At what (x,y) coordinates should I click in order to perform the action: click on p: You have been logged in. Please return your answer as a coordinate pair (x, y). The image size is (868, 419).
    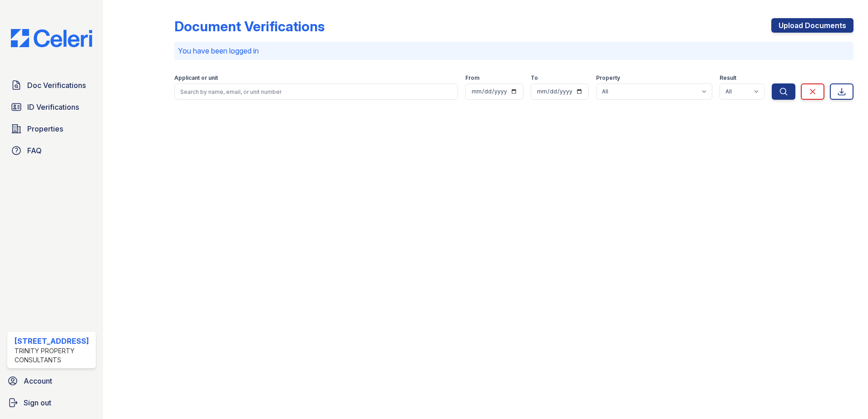
    Looking at the image, I should click on (514, 51).